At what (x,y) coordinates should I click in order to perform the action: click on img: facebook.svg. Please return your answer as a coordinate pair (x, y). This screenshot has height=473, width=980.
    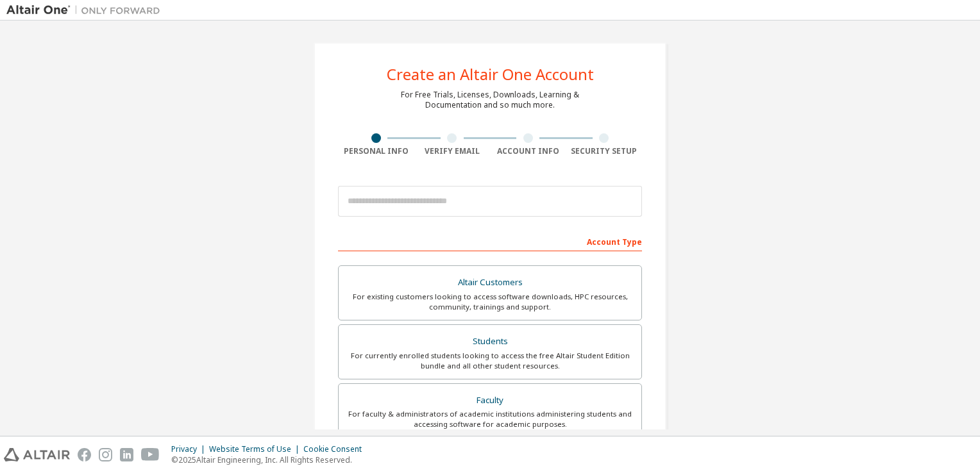
    Looking at the image, I should click on (84, 454).